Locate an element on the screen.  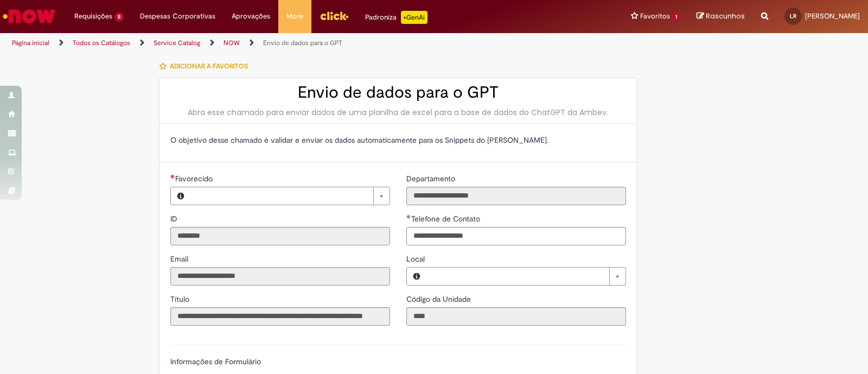
span: Somente leitura - Email is located at coordinates (180, 259).